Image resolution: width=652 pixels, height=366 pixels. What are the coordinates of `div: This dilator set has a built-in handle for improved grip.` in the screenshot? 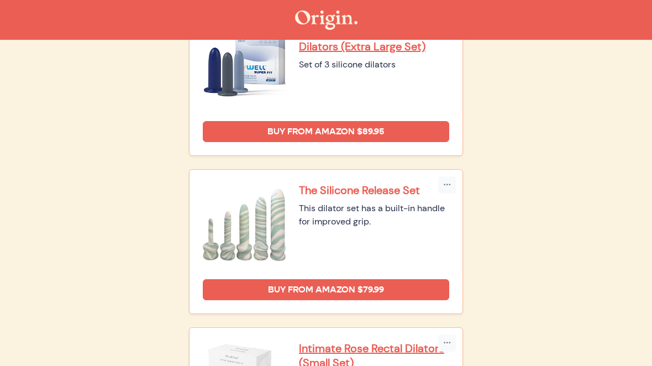 It's located at (374, 215).